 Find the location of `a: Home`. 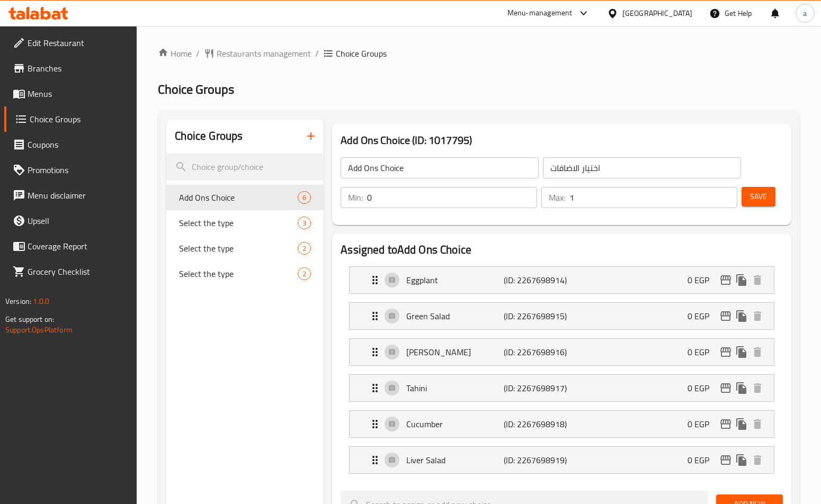

a: Home is located at coordinates (175, 53).